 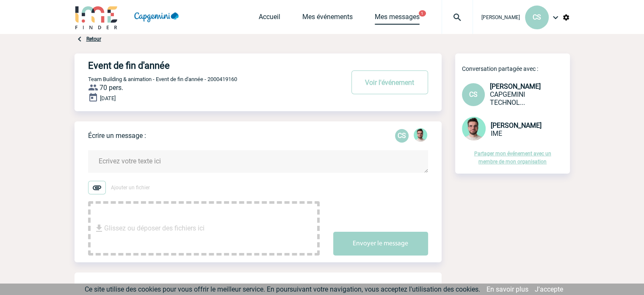 What do you see at coordinates (130, 187) in the screenshot?
I see `span: Ajouter un fichier` at bounding box center [130, 187].